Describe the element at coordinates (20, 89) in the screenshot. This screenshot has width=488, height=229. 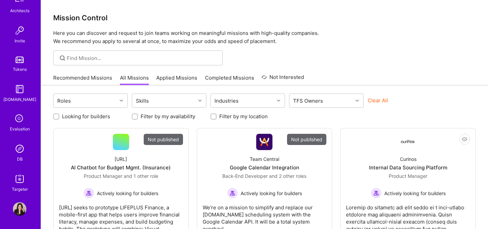
I see `img: guide book` at that location.